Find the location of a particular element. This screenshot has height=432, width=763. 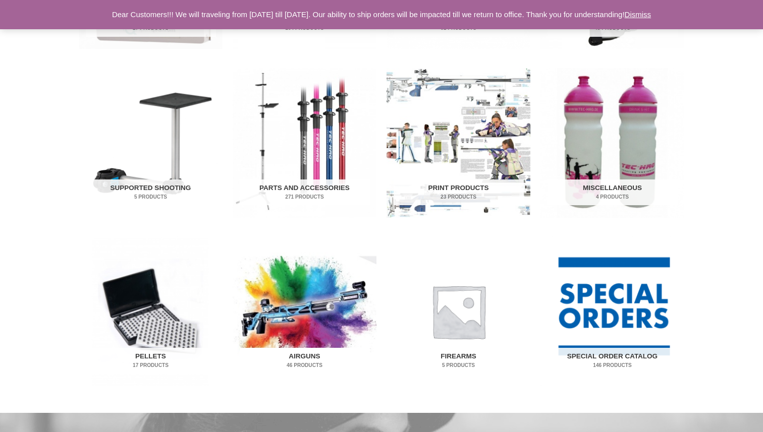

a: Visit product category Airguns is located at coordinates (304, 311).